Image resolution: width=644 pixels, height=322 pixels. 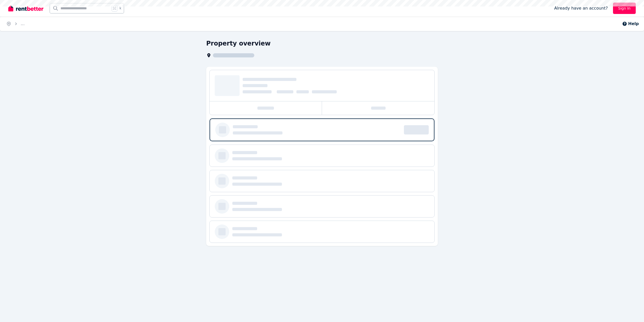 What do you see at coordinates (581, 8) in the screenshot?
I see `span: Already have an account?` at bounding box center [581, 8].